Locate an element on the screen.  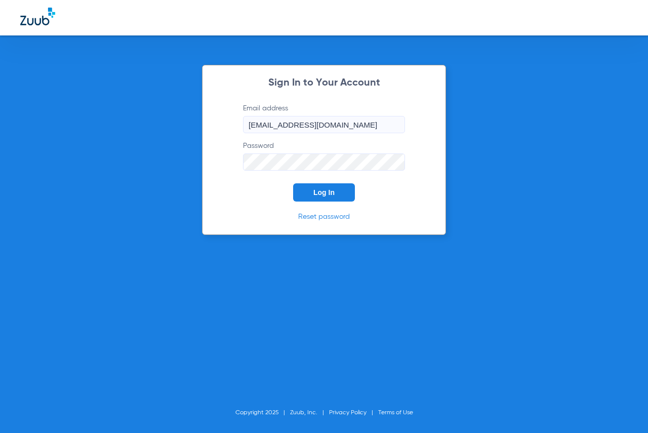
label: Password is located at coordinates (324, 156).